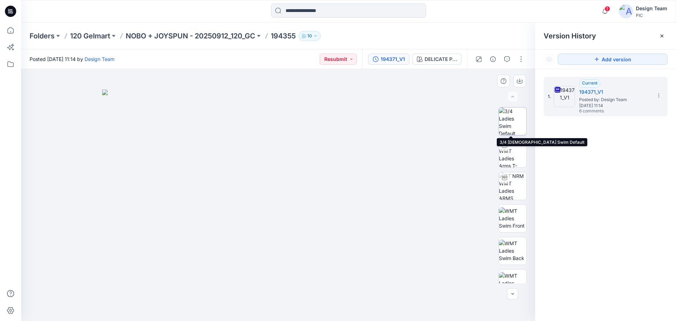 The height and width of the screenshot is (321, 676). Describe the element at coordinates (570, 36) in the screenshot. I see `span: Version History` at that location.